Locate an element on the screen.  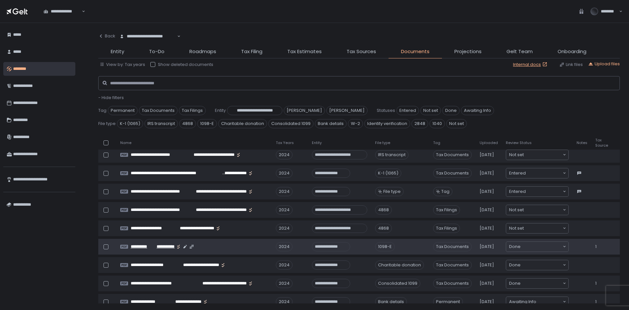
span: K-1 (1065) is located at coordinates (130, 124).